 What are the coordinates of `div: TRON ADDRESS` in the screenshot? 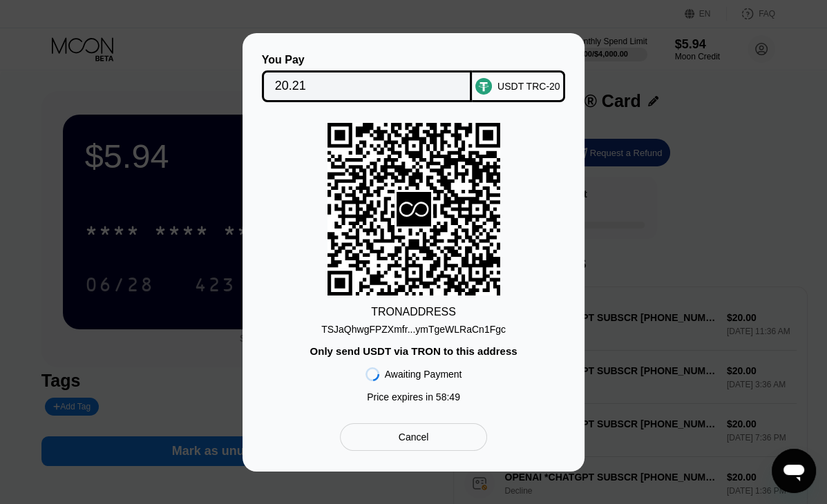 It's located at (414, 312).